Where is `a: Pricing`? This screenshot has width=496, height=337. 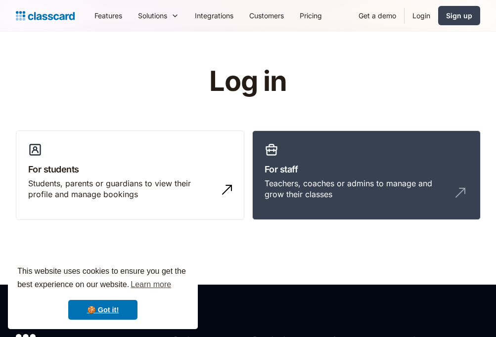 a: Pricing is located at coordinates (310, 15).